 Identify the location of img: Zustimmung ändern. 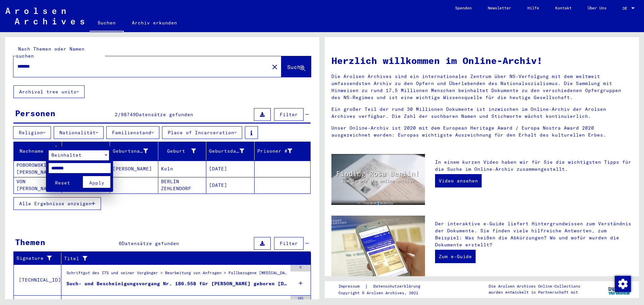
(623, 284).